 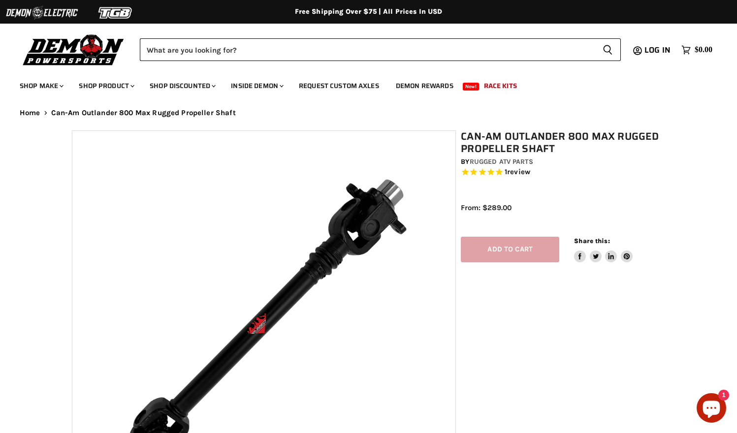 What do you see at coordinates (603, 250) in the screenshot?
I see `aside: Share this:` at bounding box center [603, 250].